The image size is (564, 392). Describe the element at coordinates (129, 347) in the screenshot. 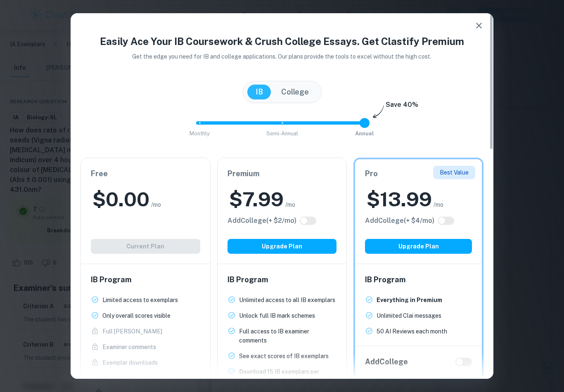

I see `p: Examiner comments` at that location.